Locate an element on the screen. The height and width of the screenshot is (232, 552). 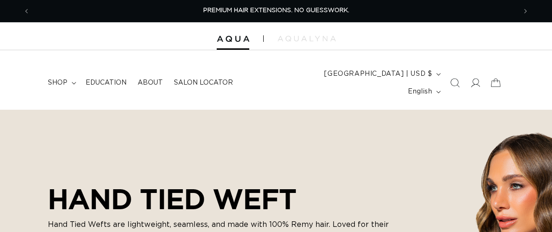
button: English is located at coordinates (423, 92).